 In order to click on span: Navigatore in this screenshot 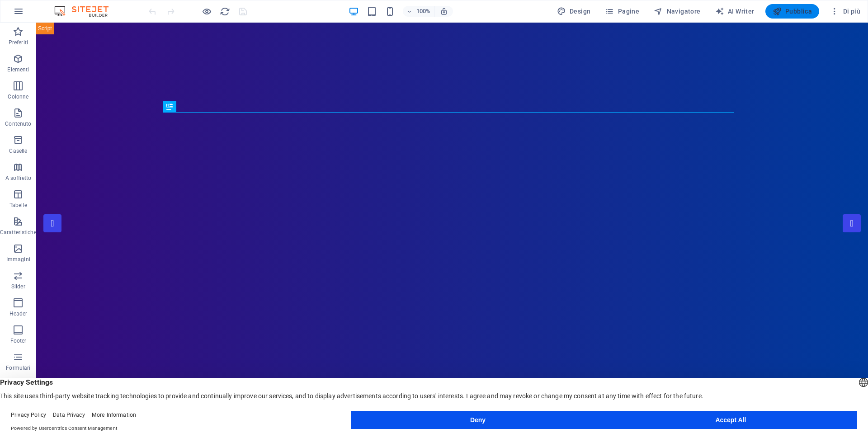, I will do `click(677, 12)`.